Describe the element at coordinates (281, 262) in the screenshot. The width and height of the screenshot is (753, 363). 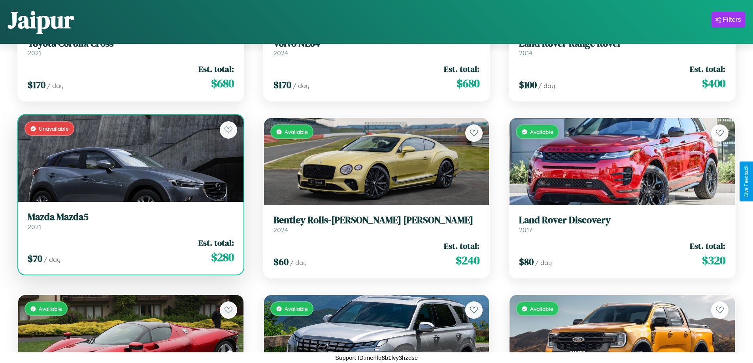
I see `span: $ 60` at that location.